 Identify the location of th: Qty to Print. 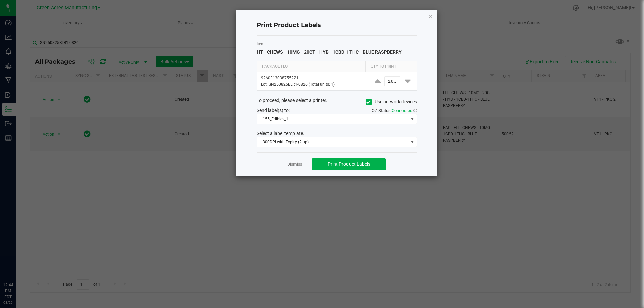
(388, 67).